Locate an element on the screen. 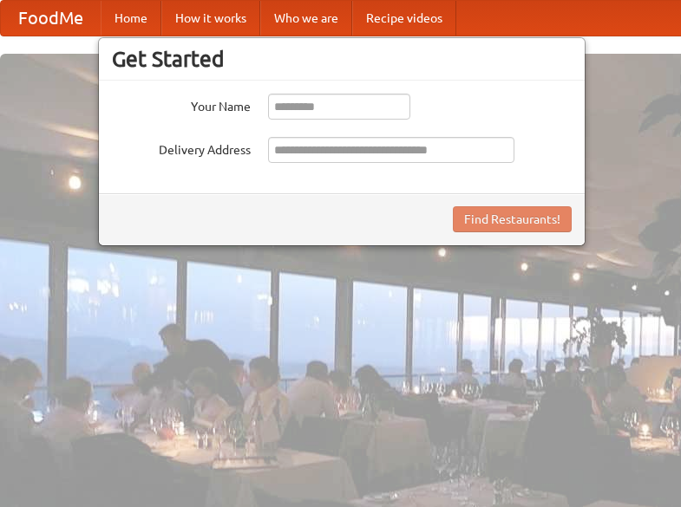 This screenshot has height=507, width=681. a: Who we are is located at coordinates (306, 18).